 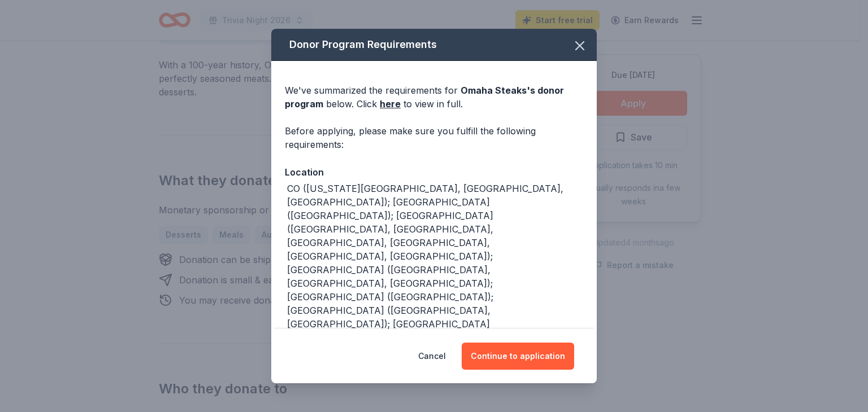 I want to click on button: Continue to application, so click(x=518, y=357).